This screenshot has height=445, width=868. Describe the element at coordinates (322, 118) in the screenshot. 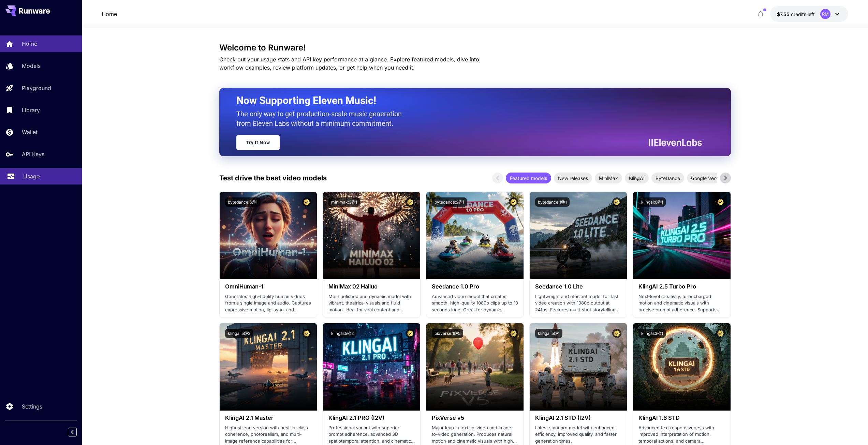

I see `p: The only way to get production-scale music generation from Eleven Labs without a minimum commitment.` at that location.